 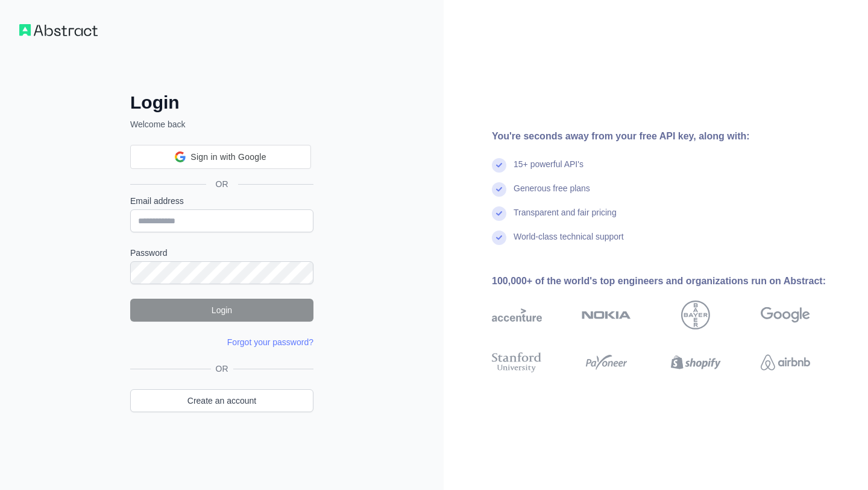 What do you see at coordinates (222, 103) in the screenshot?
I see `h2: Login` at bounding box center [222, 103].